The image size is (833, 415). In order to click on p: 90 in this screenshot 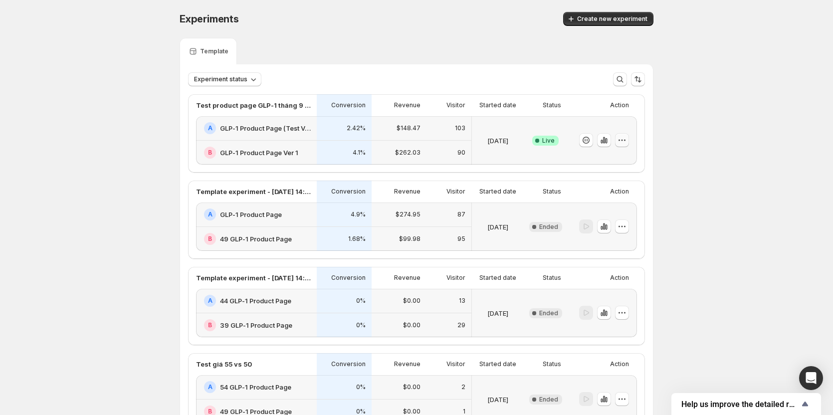, I will do `click(461, 153)`.